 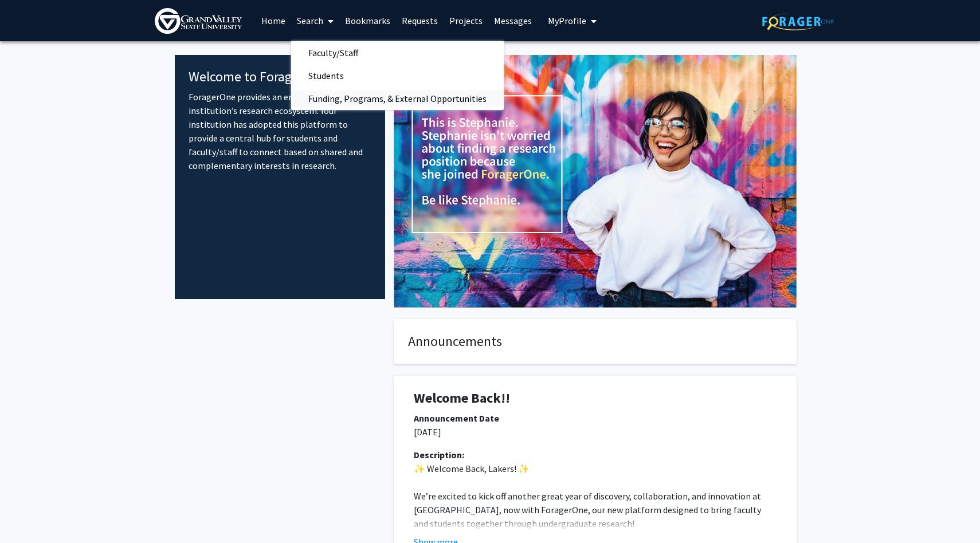 What do you see at coordinates (280, 77) in the screenshot?
I see `h4: Welcome to ForagerOne` at bounding box center [280, 77].